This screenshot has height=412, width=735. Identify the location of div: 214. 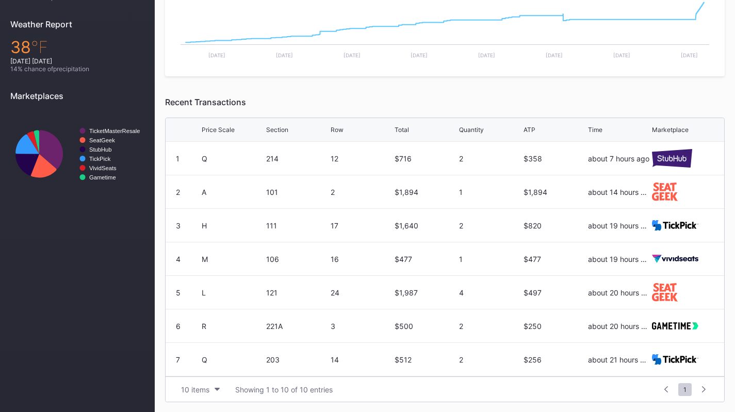
(297, 158).